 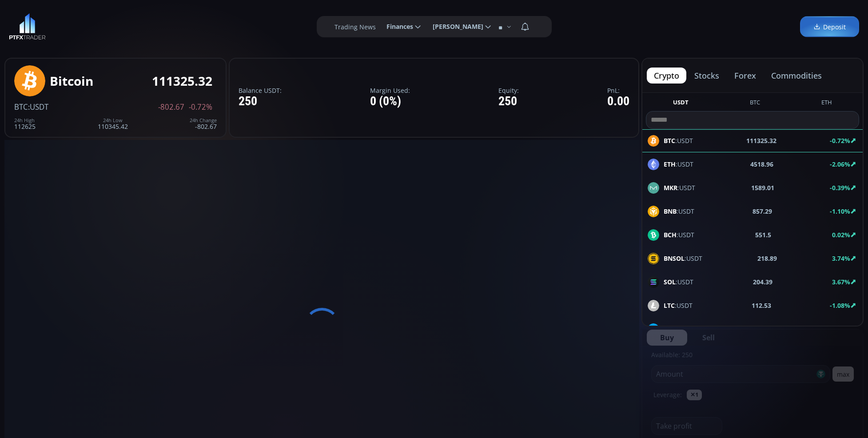 What do you see at coordinates (355, 26) in the screenshot?
I see `label: Trading News` at bounding box center [355, 26].